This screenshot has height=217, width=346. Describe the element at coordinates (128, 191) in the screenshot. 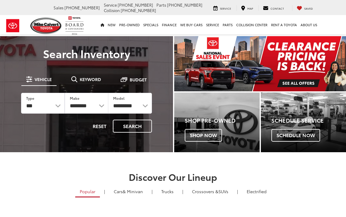

I see `a: Cars` at that location.